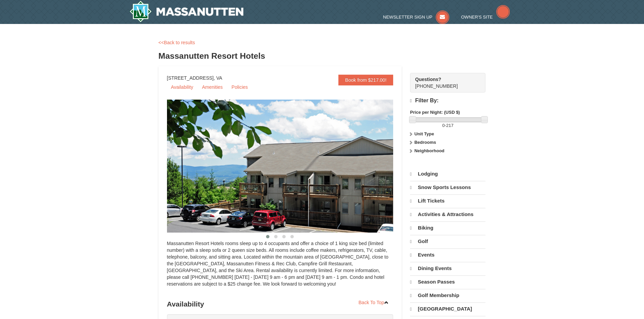 This screenshot has width=644, height=319. Describe the element at coordinates (288, 166) in the screenshot. I see `img: 19219026-1-e3b4ac8e.jpg` at that location.